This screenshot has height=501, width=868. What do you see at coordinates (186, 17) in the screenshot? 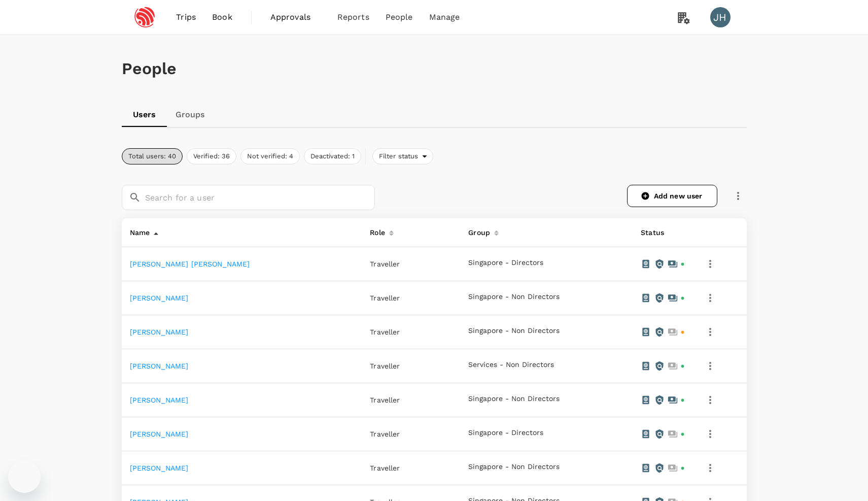
I see `span: Trips` at bounding box center [186, 17].